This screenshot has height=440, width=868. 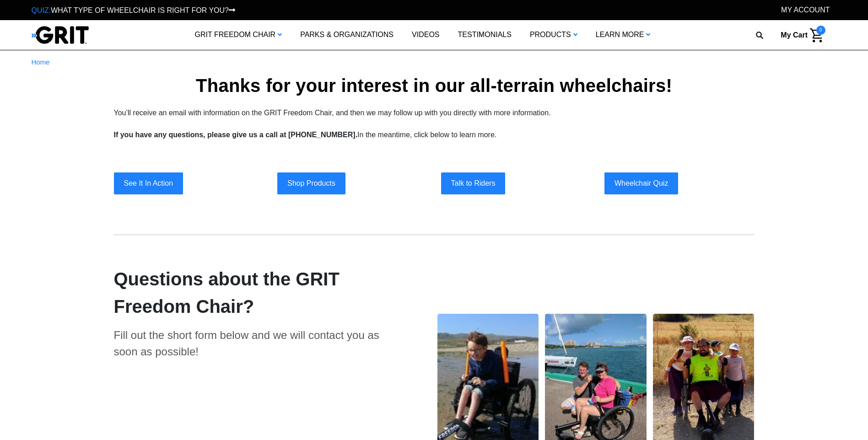 What do you see at coordinates (434, 124) in the screenshot?
I see `p: You’ll receive an email with information on the GRIT Freedom Chair, and then we may follow up wit...` at bounding box center [434, 124].